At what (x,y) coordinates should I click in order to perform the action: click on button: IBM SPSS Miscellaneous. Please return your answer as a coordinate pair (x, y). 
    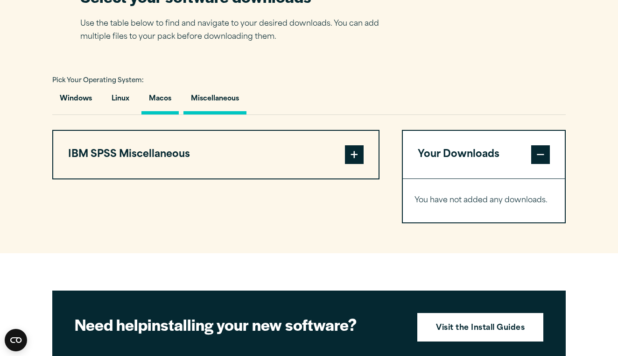
    Looking at the image, I should click on (216, 154).